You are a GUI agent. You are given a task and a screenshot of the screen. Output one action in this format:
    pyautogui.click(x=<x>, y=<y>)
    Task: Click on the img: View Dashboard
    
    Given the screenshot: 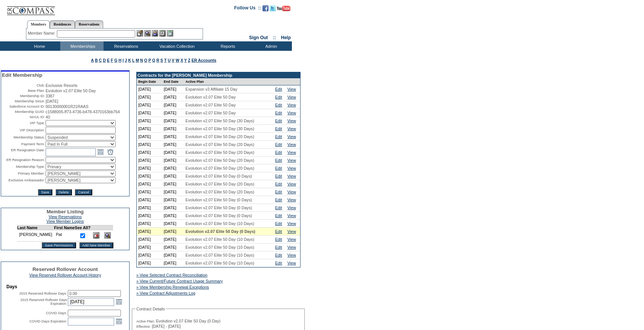 What is the action you would take?
    pyautogui.click(x=107, y=235)
    